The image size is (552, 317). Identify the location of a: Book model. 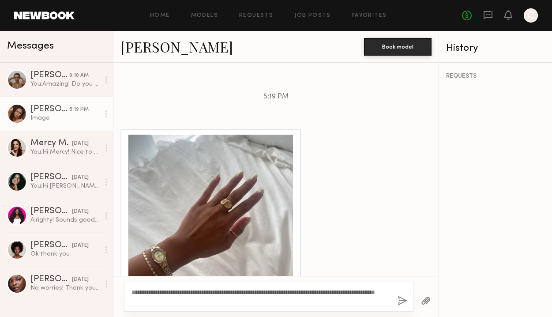
(398, 46).